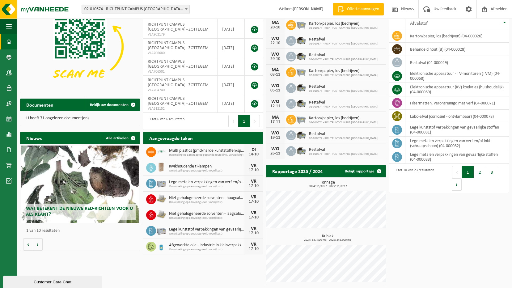 This screenshot has width=512, height=288. Describe the element at coordinates (180, 90) in the screenshot. I see `span: VLA704740` at that location.